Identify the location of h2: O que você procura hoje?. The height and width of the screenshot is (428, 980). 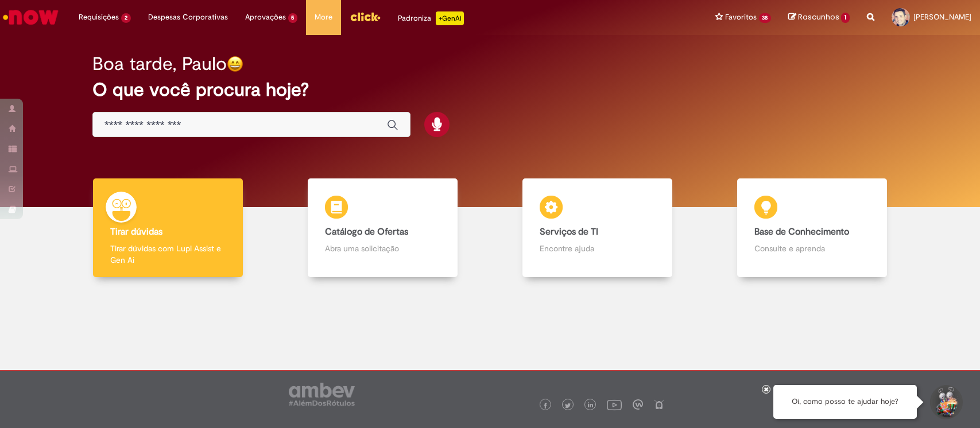
(490, 90).